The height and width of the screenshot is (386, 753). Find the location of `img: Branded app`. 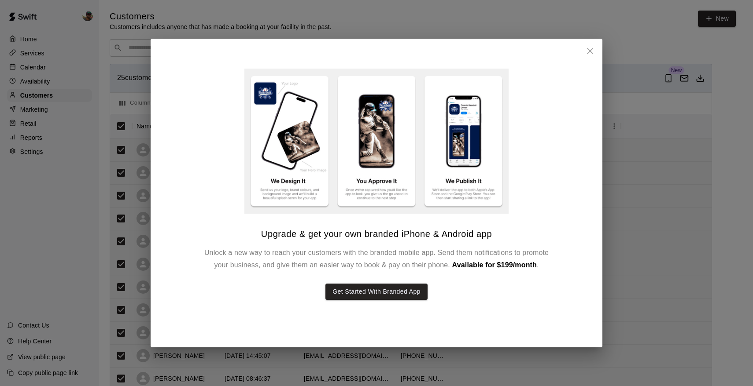

img: Branded app is located at coordinates (376, 141).